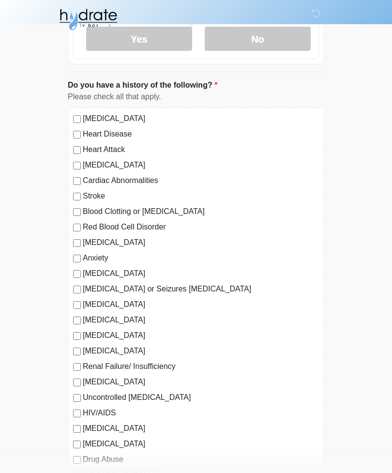 The width and height of the screenshot is (392, 473). Describe the element at coordinates (201, 196) in the screenshot. I see `label: Stroke` at that location.